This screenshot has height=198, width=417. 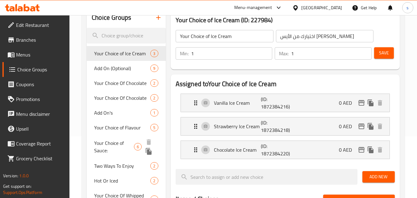 I want to click on span: Branches, so click(x=40, y=40).